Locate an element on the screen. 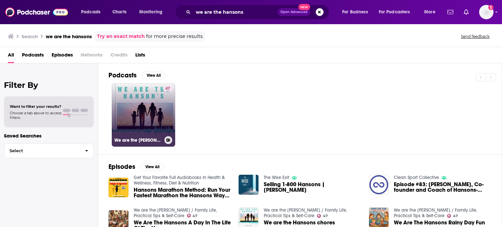 The height and width of the screenshot is (227, 502). h2: Podcasts is located at coordinates (123, 75).